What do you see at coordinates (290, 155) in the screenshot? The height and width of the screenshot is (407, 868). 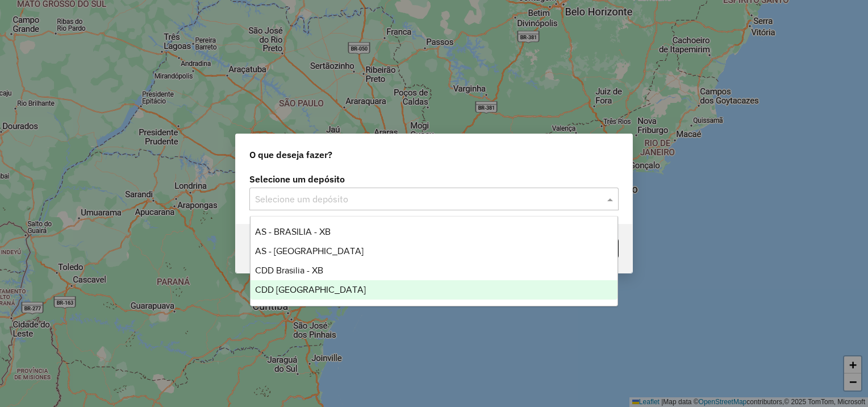 I see `span: O que deseja fazer?` at bounding box center [290, 155].